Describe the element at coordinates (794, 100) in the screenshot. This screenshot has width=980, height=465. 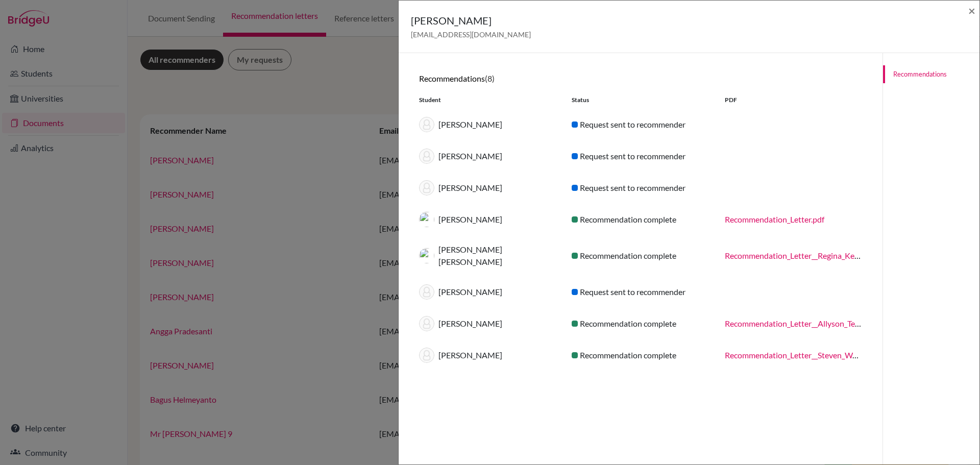
I see `div: PDF` at that location.